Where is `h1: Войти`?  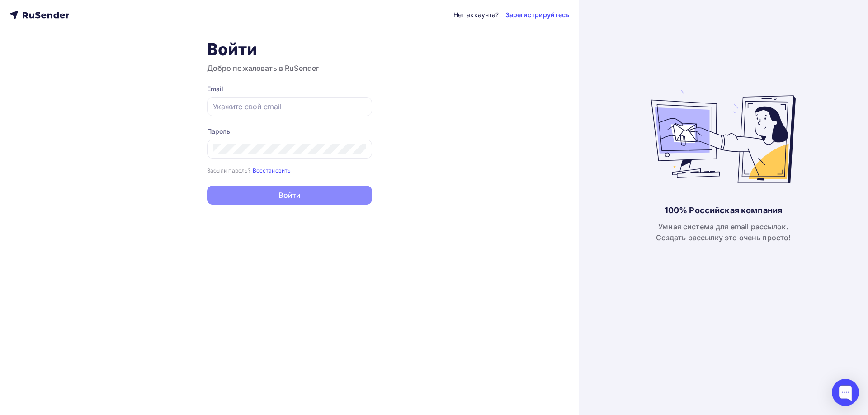
h1: Войти is located at coordinates (290, 49).